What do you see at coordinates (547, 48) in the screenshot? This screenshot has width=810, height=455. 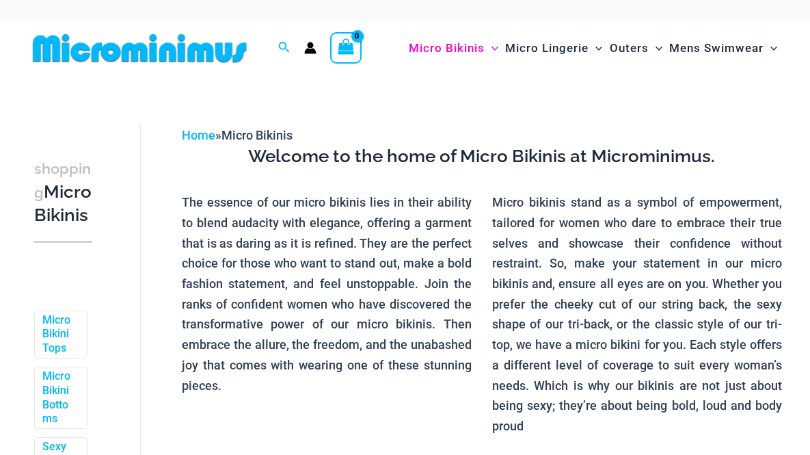 I see `span: Micro Lingerie` at bounding box center [547, 48].